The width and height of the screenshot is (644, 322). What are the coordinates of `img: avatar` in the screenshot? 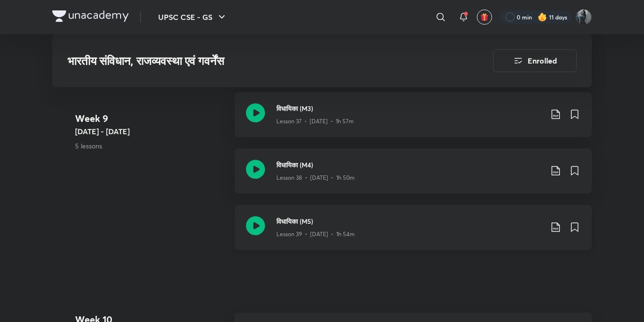 It's located at (484, 17).